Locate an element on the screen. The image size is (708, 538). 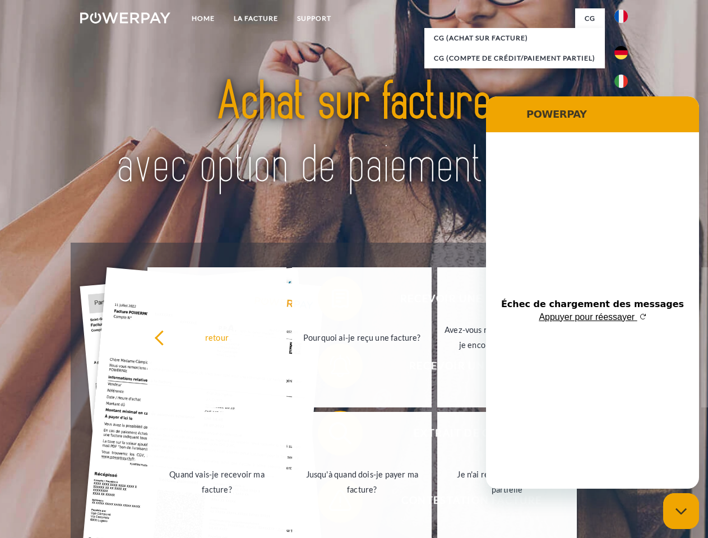
div: Échec de chargement des messages is located at coordinates (106, 207).